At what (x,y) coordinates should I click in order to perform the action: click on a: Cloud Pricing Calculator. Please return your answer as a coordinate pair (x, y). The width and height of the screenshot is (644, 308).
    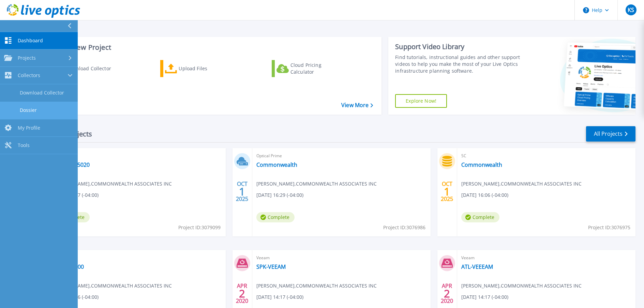
    Looking at the image, I should click on (309, 69).